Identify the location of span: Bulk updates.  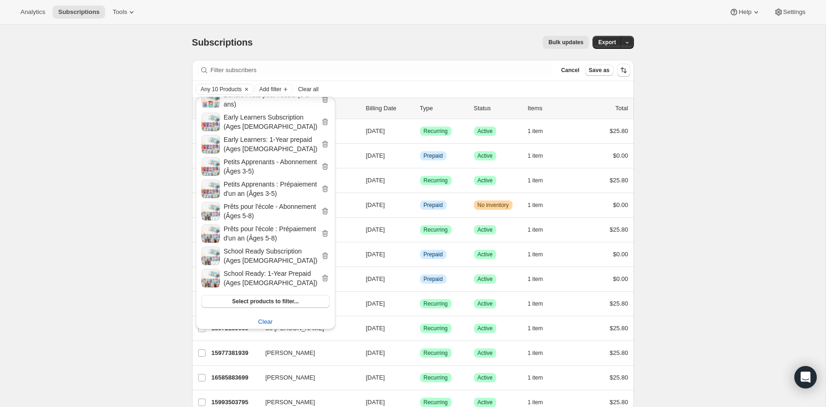
(565, 42).